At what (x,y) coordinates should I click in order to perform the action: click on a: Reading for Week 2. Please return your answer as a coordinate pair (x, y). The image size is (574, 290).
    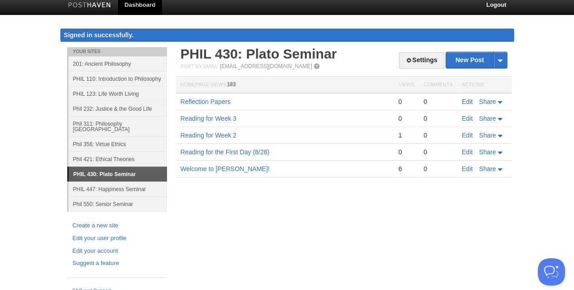
    Looking at the image, I should click on (208, 135).